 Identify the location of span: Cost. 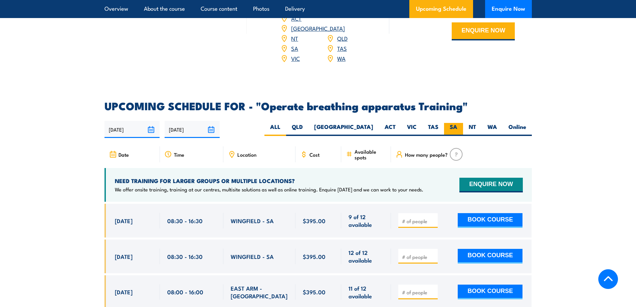
(315, 154).